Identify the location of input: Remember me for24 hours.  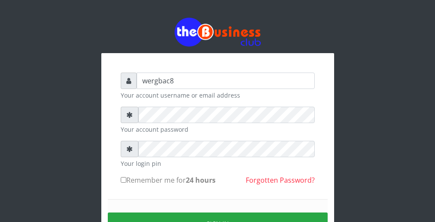
(123, 179).